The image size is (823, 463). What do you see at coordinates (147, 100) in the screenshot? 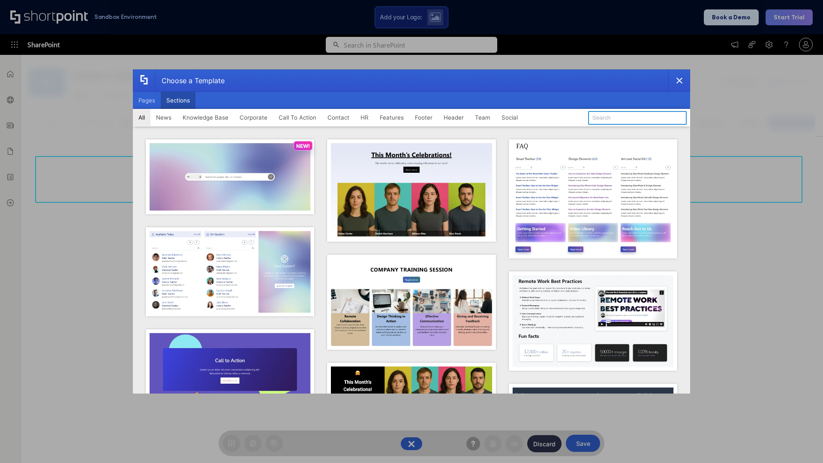
I see `button: Pages` at bounding box center [147, 100].